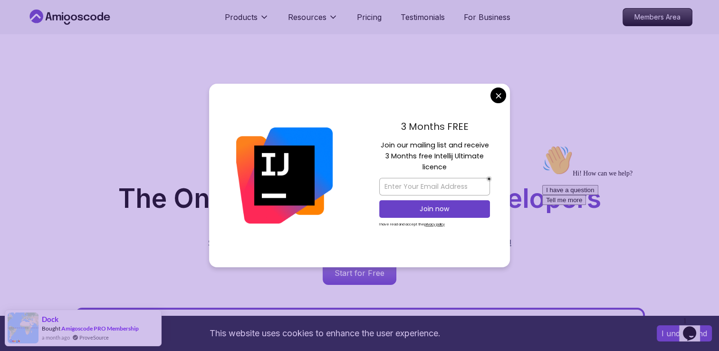  What do you see at coordinates (94, 337) in the screenshot?
I see `a: ProveSource` at bounding box center [94, 337].